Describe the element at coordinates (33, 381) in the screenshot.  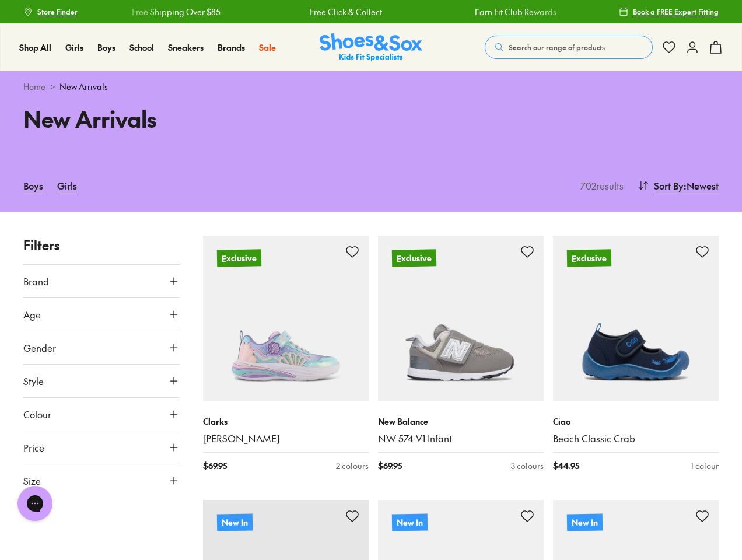
I see `span: Style` at that location.